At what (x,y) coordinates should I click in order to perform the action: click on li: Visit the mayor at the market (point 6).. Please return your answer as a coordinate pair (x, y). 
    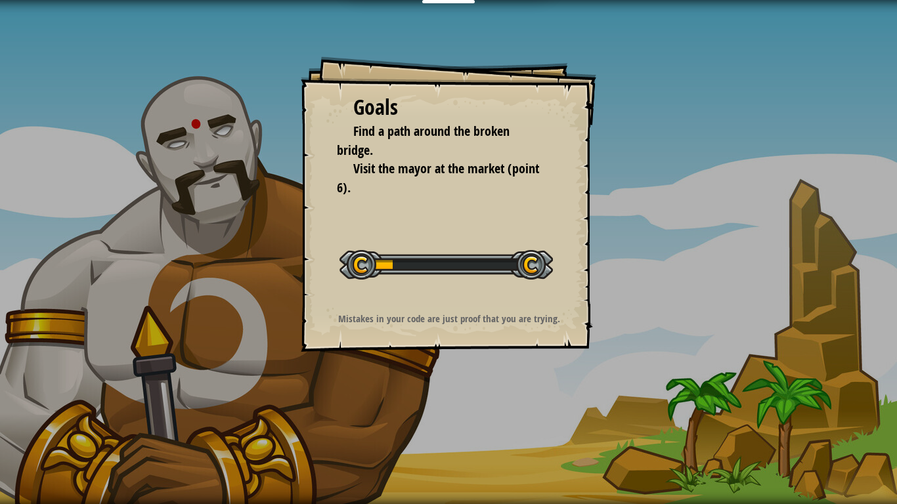
    Looking at the image, I should click on (438, 178).